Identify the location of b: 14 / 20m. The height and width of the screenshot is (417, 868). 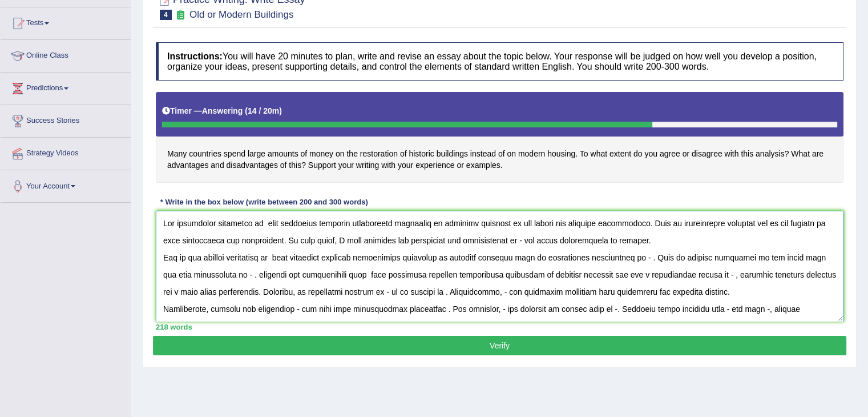
(263, 111).